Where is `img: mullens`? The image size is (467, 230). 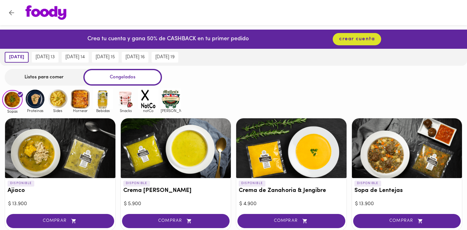
img: mullens is located at coordinates (171, 99).